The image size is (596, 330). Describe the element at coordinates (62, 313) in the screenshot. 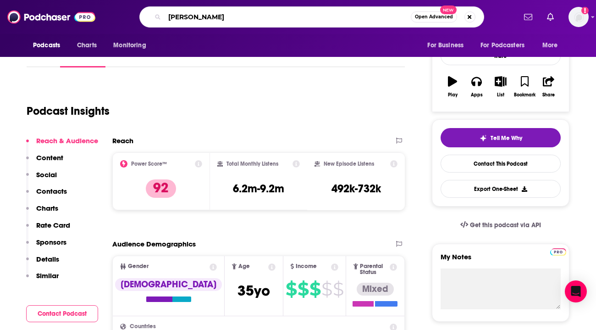

I see `button: Contact Podcast` at that location.